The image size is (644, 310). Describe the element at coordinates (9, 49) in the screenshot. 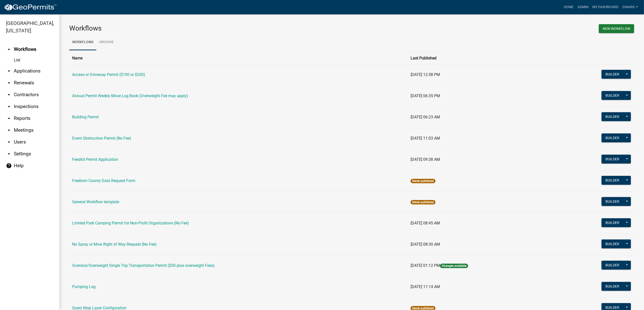

I see `i: arrow_drop_up` at that location.